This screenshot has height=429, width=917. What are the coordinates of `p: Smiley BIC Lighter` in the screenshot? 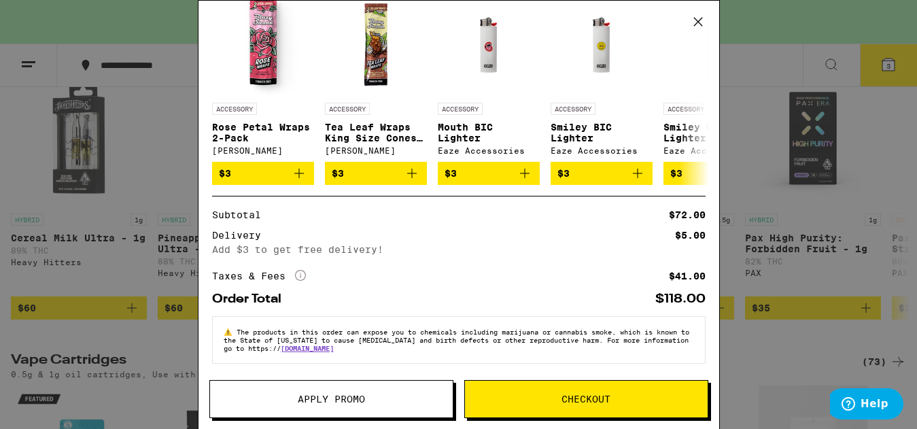 It's located at (602, 133).